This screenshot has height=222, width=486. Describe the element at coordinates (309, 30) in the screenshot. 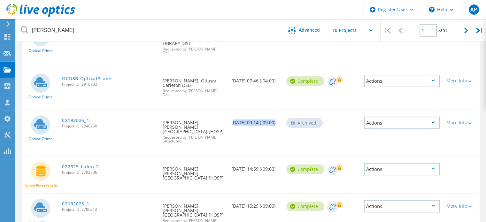

I see `span: Advanced` at that location.